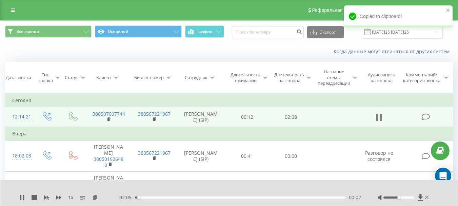  I want to click on td: 02:36, so click(291, 187).